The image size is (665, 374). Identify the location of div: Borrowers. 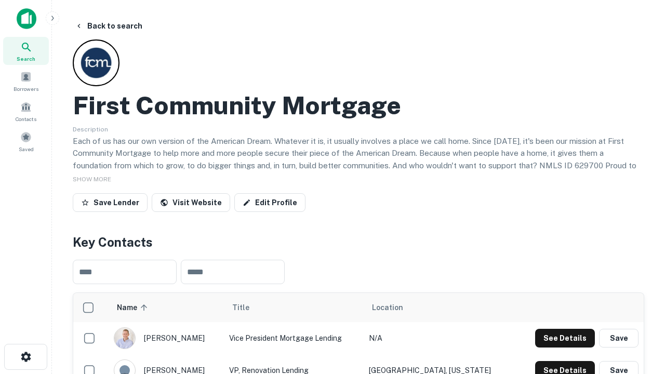
(26, 81).